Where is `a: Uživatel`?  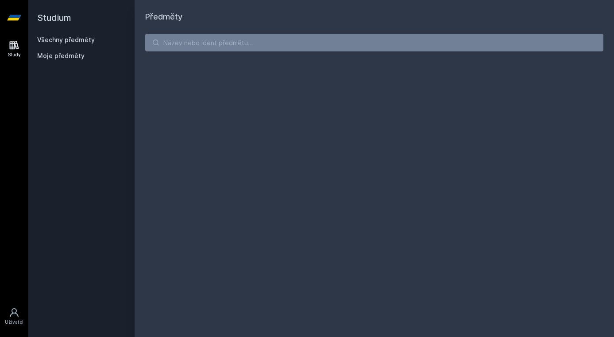 a: Uživatel is located at coordinates (14, 316).